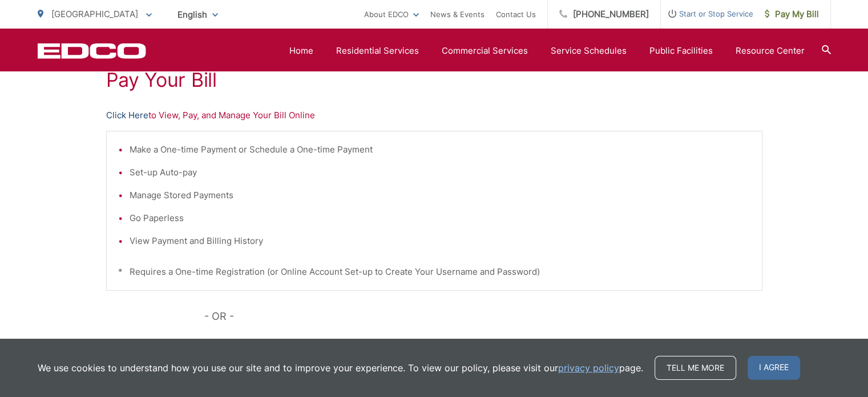 The width and height of the screenshot is (868, 397). What do you see at coordinates (457, 14) in the screenshot?
I see `a: News & Events` at bounding box center [457, 14].